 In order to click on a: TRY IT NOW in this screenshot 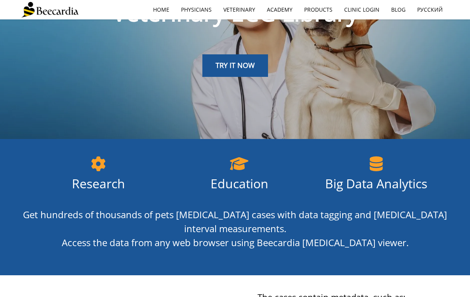, I will do `click(235, 66)`.